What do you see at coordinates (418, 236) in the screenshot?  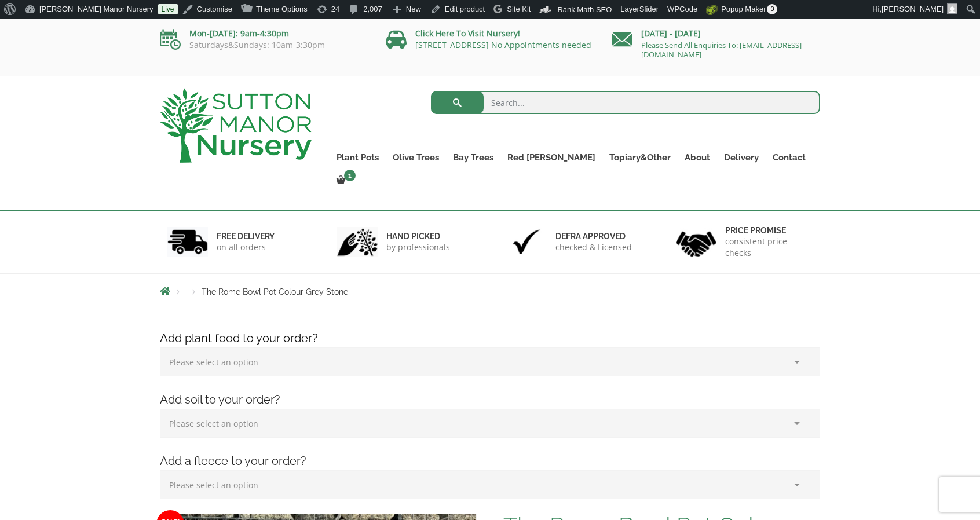 I see `h6: hand picked` at bounding box center [418, 236].